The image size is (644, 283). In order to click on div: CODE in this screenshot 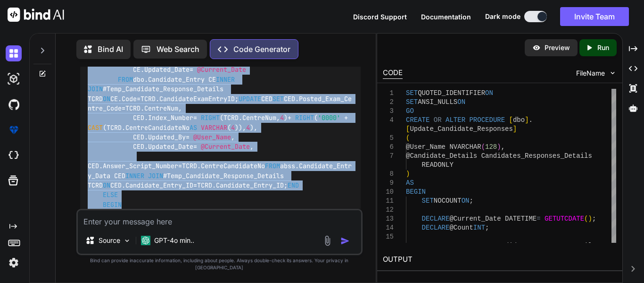, I will do `click(393, 73)`.